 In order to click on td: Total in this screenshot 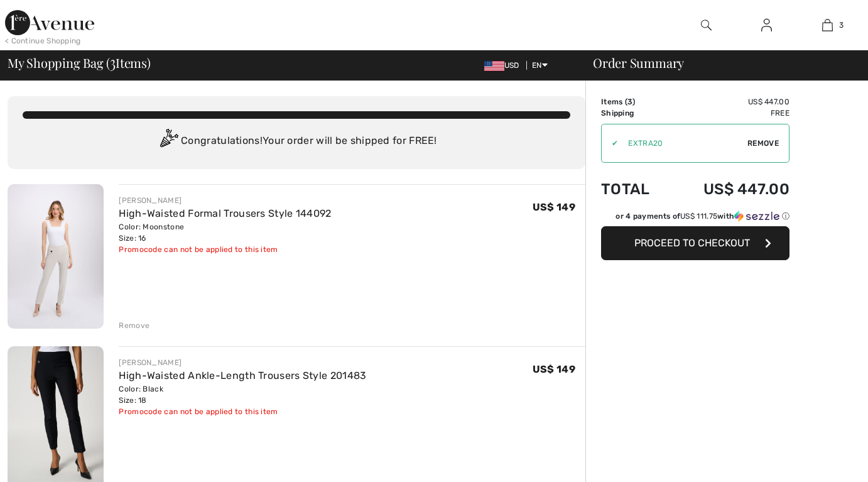, I will do `click(635, 189)`.